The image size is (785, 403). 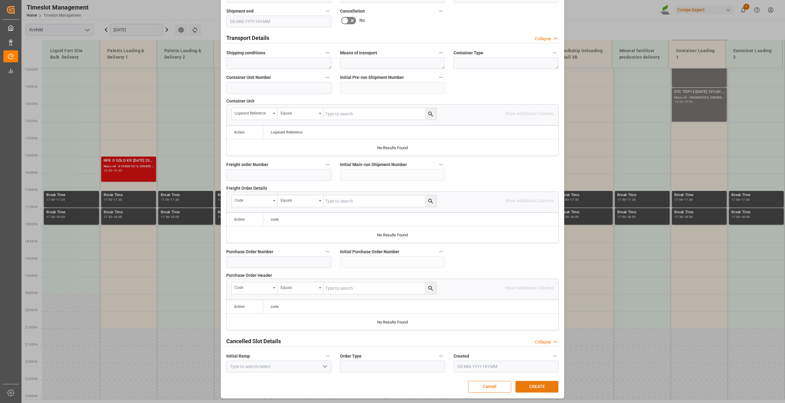 What do you see at coordinates (248, 38) in the screenshot?
I see `h2: Transport Details` at bounding box center [248, 38].